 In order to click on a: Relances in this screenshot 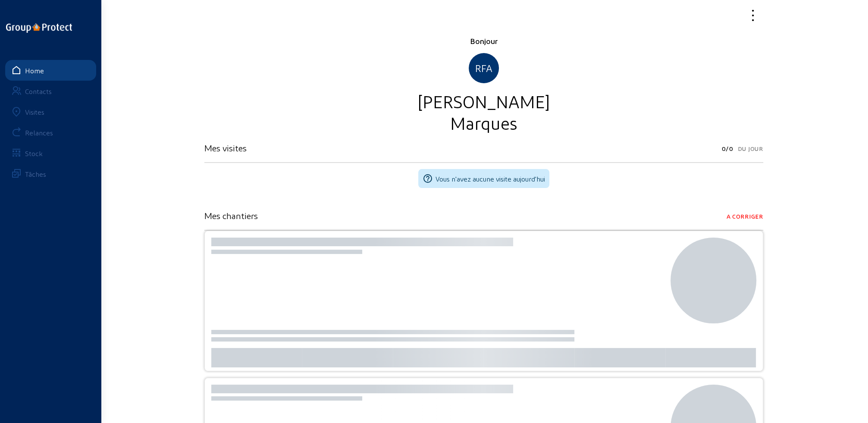, I will do `click(50, 132)`.